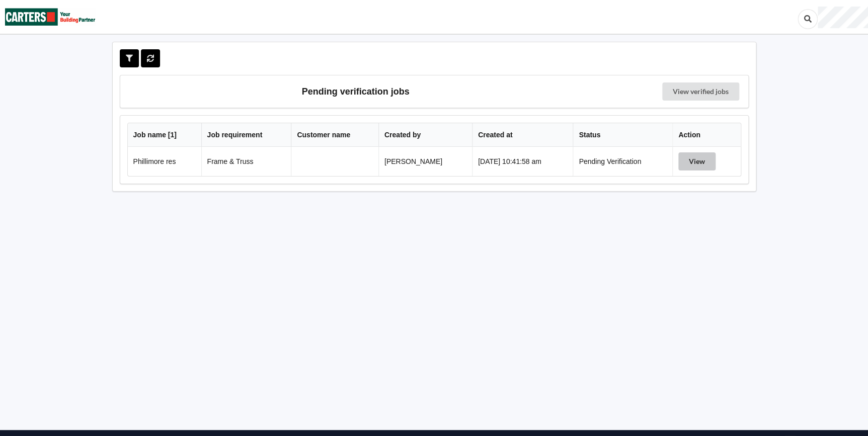 The width and height of the screenshot is (868, 436). What do you see at coordinates (246, 134) in the screenshot?
I see `th: Job requirement` at bounding box center [246, 134].